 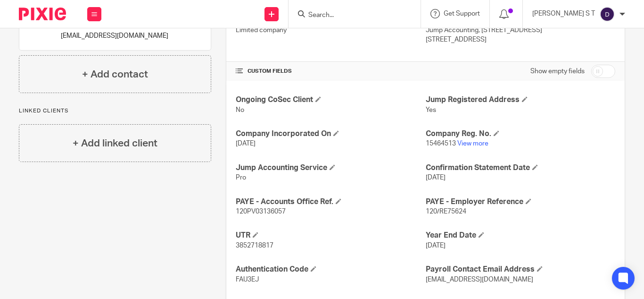 What do you see at coordinates (115, 111) in the screenshot?
I see `p: Linked clients` at bounding box center [115, 111].